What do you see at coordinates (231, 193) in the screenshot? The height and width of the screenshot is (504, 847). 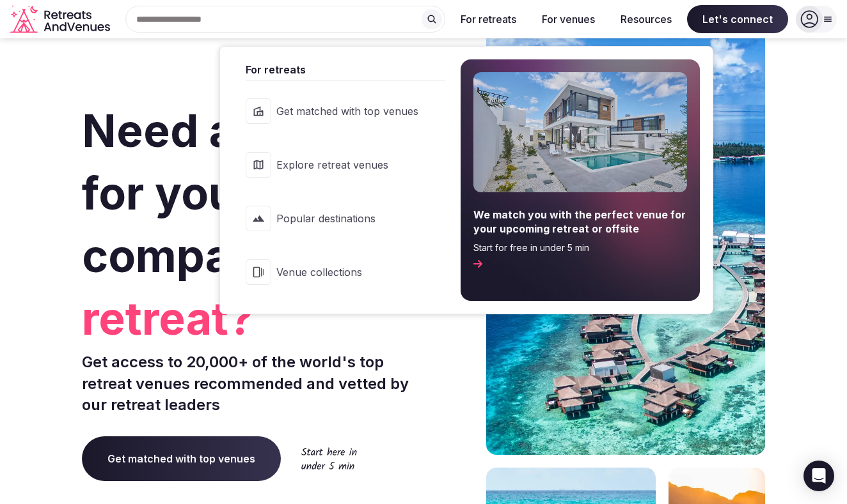 I see `span: Need a venue for your next company` at bounding box center [231, 193].